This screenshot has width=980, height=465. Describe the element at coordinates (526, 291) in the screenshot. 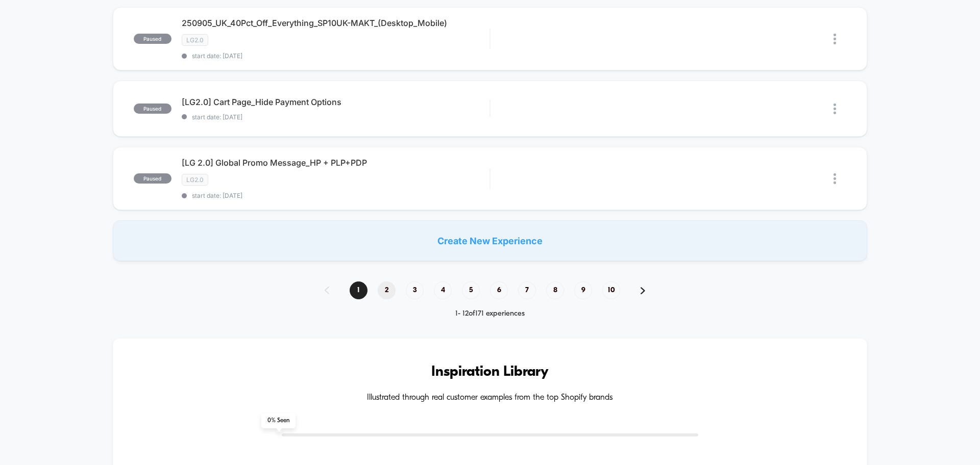

I see `span: 7` at that location.